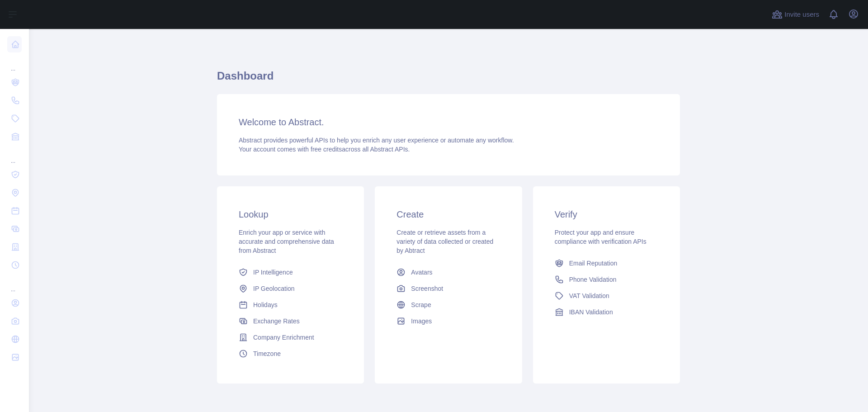 Image resolution: width=868 pixels, height=412 pixels. Describe the element at coordinates (796, 14) in the screenshot. I see `button: Invite users` at that location.